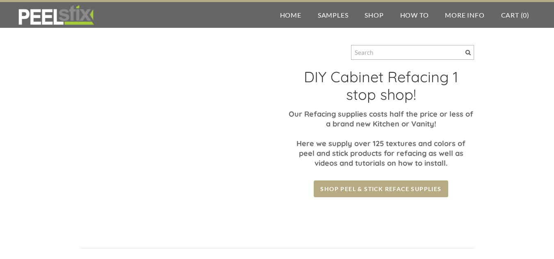  I want to click on a: Shop Peel & Stick Reface Supplies, so click(380, 189).